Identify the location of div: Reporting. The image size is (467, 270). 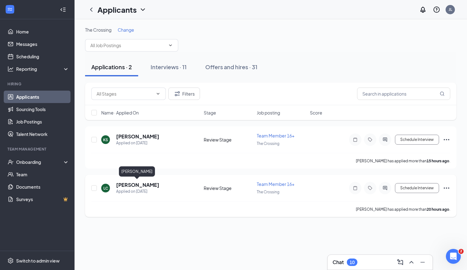
(43, 69).